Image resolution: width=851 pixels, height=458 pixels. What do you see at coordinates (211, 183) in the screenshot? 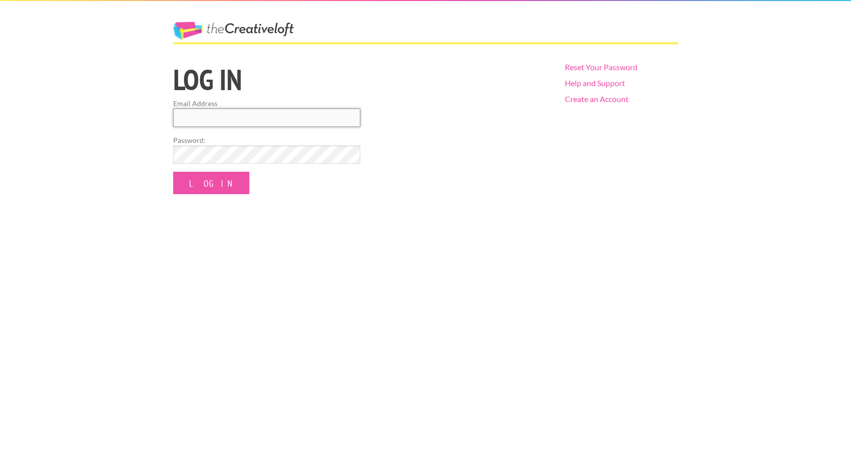
I see `input: Log In` at bounding box center [211, 183].